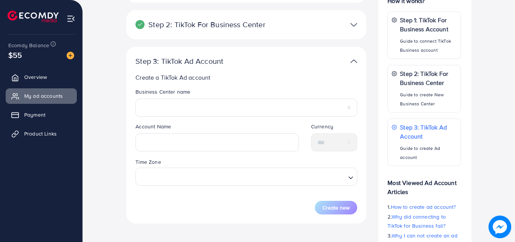 This screenshot has height=242, width=515. What do you see at coordinates (336, 208) in the screenshot?
I see `span: Create new` at bounding box center [336, 208].